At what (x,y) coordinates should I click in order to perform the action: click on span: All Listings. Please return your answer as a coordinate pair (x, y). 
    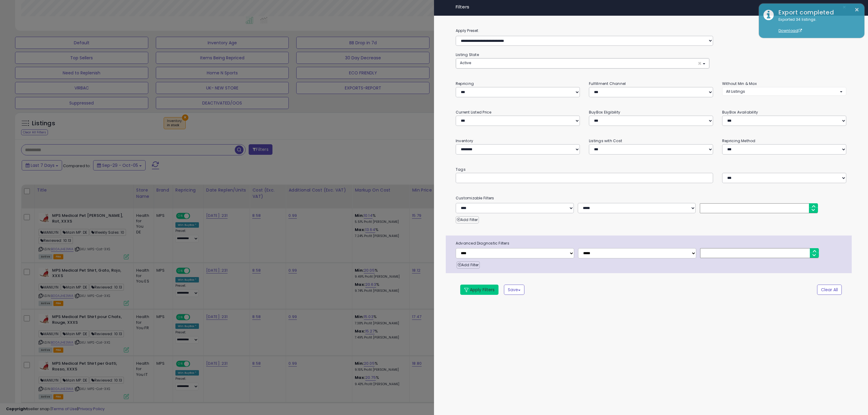
    Looking at the image, I should click on (735, 92).